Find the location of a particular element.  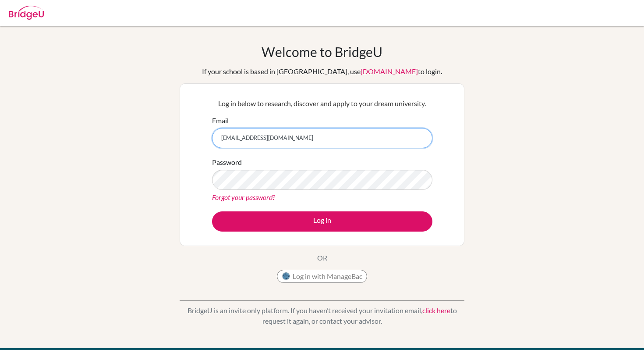

a: Forgot your password? is located at coordinates (244, 197).